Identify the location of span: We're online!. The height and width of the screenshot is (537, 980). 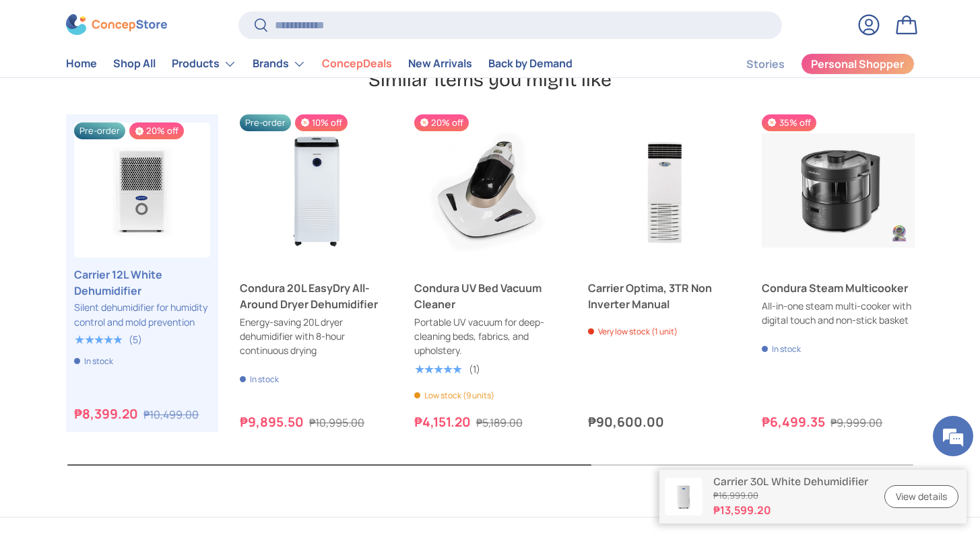
(132, 238).